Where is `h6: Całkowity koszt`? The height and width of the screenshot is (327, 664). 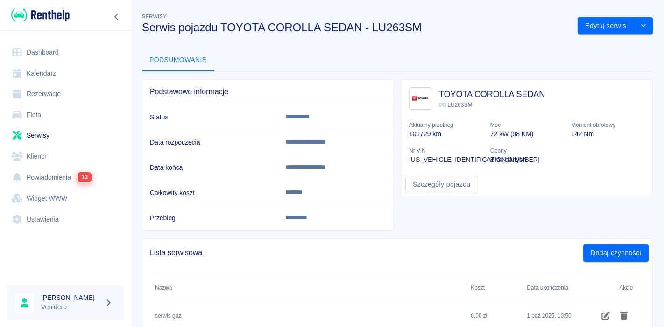 h6: Całkowity koszt is located at coordinates (210, 193).